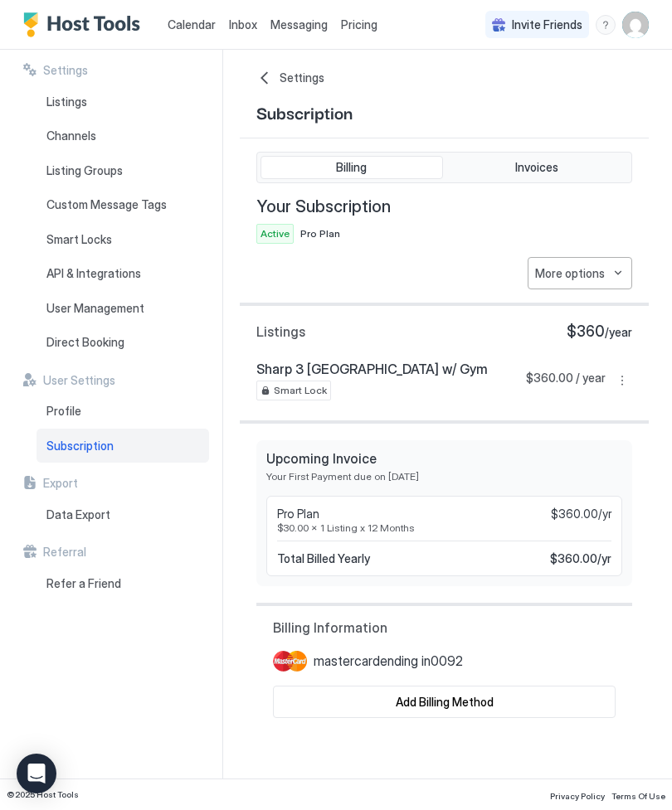 This screenshot has height=810, width=672. I want to click on span: $360.00/yr, so click(580, 514).